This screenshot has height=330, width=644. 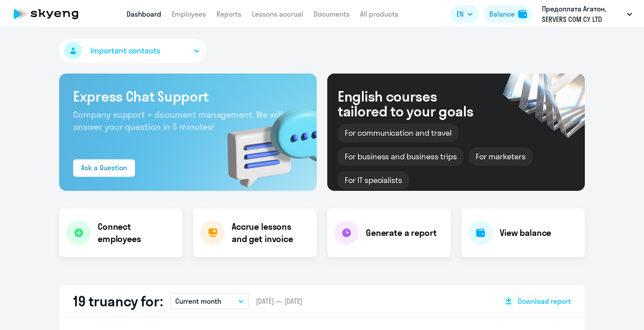 I want to click on div: Balance, so click(x=502, y=14).